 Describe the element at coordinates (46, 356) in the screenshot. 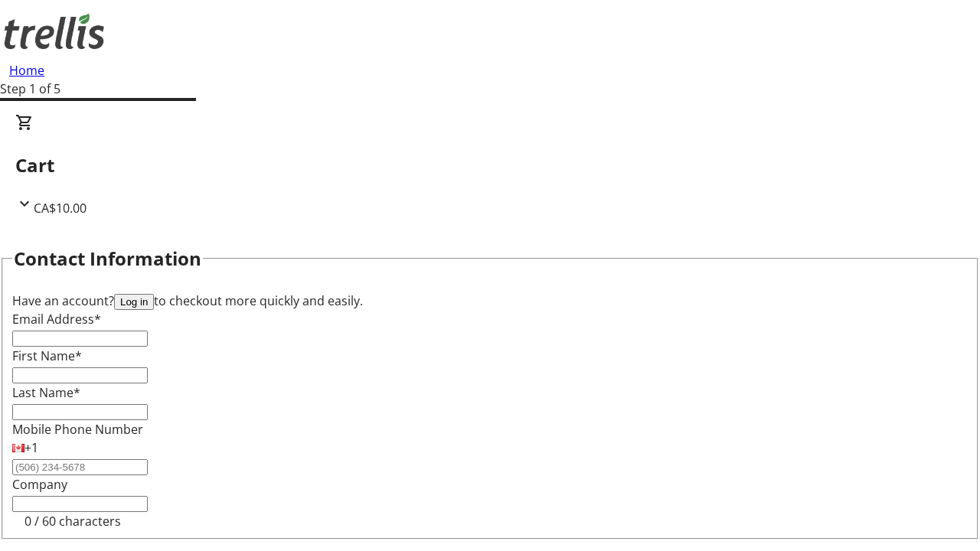

I see `label: First Name*` at that location.